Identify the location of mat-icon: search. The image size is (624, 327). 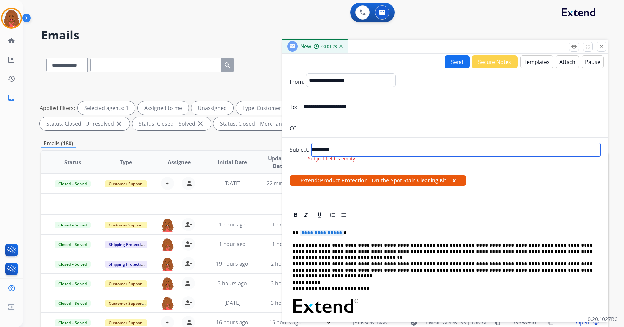
(227, 65).